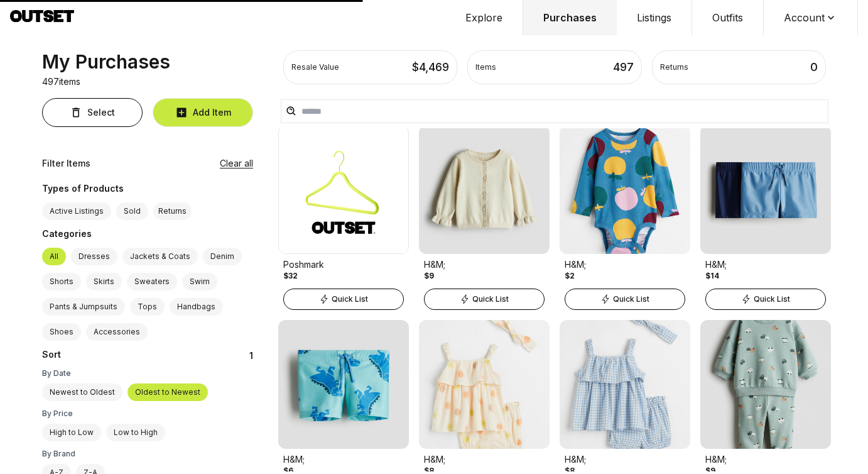  What do you see at coordinates (160, 257) in the screenshot?
I see `label: Jackets & Coats` at bounding box center [160, 257].